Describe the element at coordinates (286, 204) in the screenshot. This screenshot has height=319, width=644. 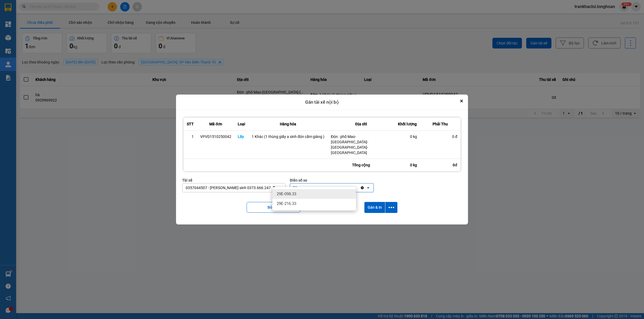
I see `span: 29E-216.33` at that location.